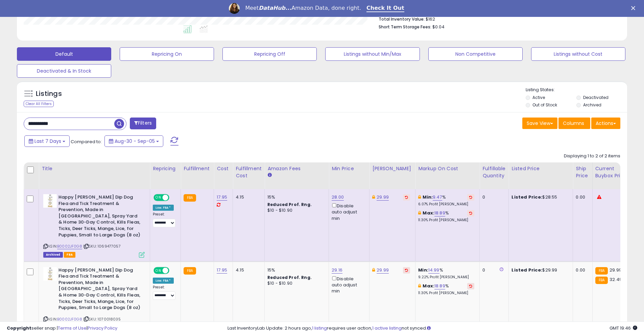 This screenshot has width=644, height=335. What do you see at coordinates (545, 105) in the screenshot?
I see `label: Out of Stock` at bounding box center [545, 105].